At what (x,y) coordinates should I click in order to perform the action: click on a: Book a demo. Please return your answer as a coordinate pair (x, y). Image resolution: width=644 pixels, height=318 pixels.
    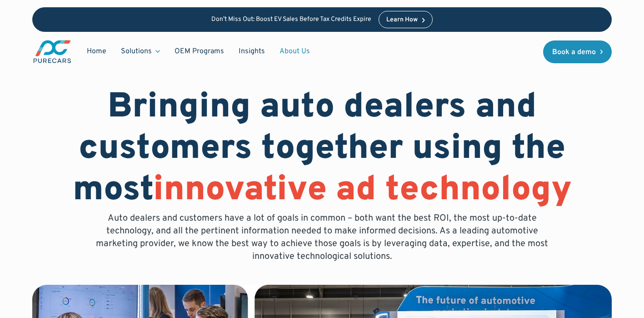
    Looking at the image, I should click on (578, 52).